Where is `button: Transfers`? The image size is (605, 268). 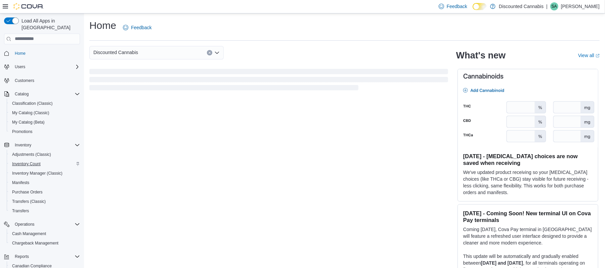 button: Transfers is located at coordinates (45, 211).